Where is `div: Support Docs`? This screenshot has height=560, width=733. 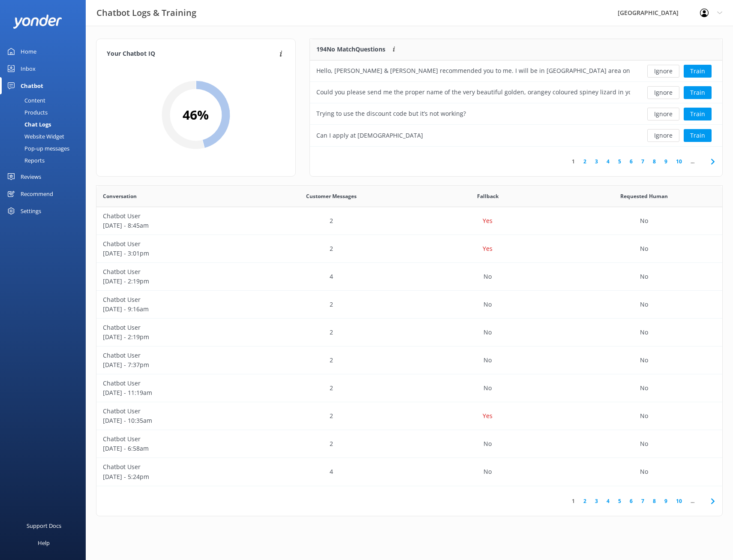
div: Support Docs is located at coordinates (44, 526).